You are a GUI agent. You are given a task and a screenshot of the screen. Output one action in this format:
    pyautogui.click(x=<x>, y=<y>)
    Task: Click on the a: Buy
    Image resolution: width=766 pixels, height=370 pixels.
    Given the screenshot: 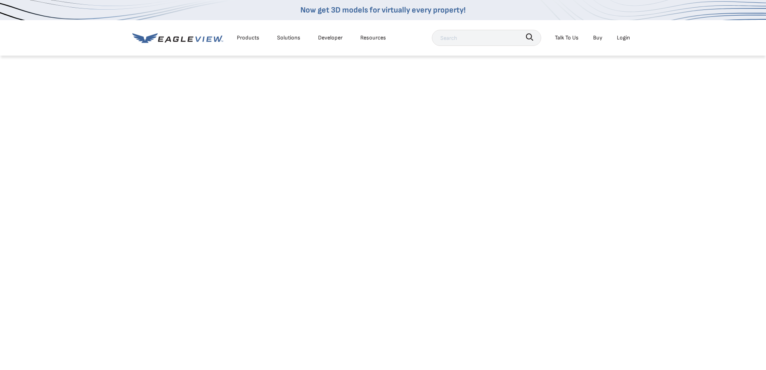 What is the action you would take?
    pyautogui.click(x=598, y=37)
    